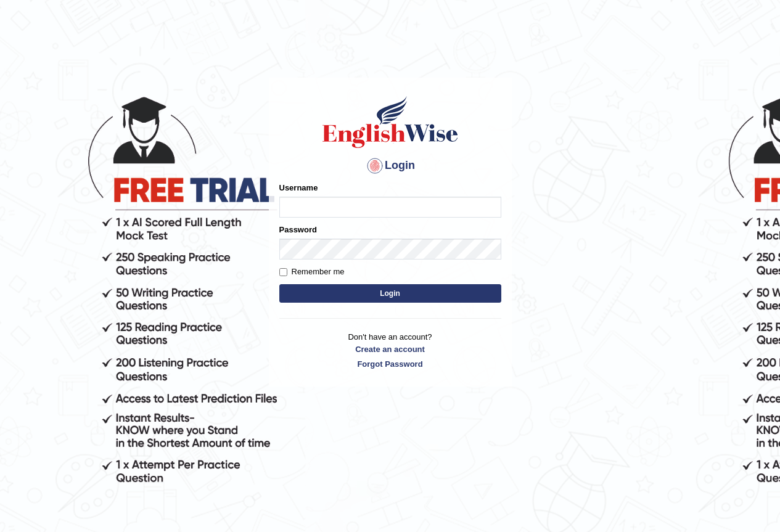 The image size is (780, 532). What do you see at coordinates (283, 272) in the screenshot?
I see `input: Remember me` at bounding box center [283, 272].